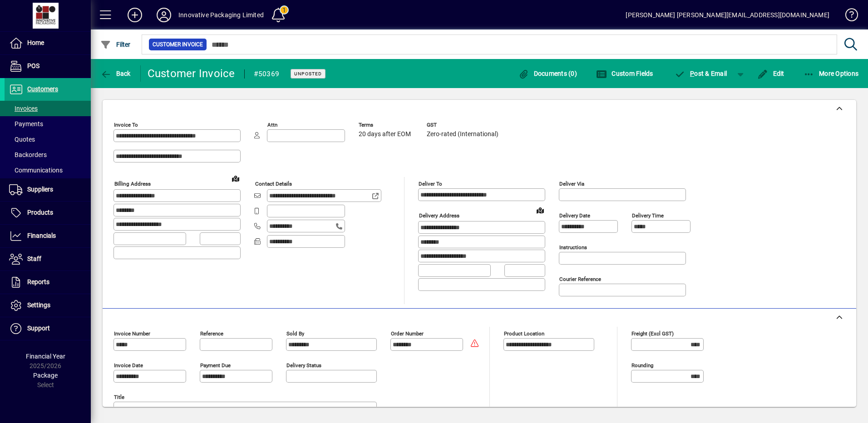 This screenshot has height=423, width=868. What do you see at coordinates (119, 397) in the screenshot?
I see `mat-label: Title` at bounding box center [119, 397].